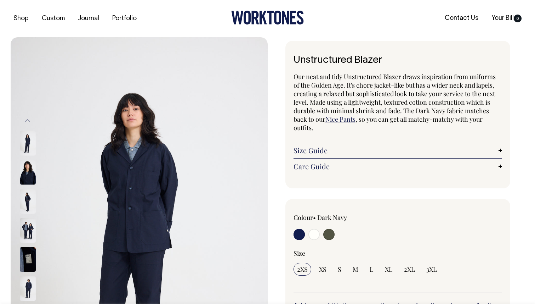 This screenshot has height=304, width=535. Describe the element at coordinates (356, 269) in the screenshot. I see `input: M` at that location.